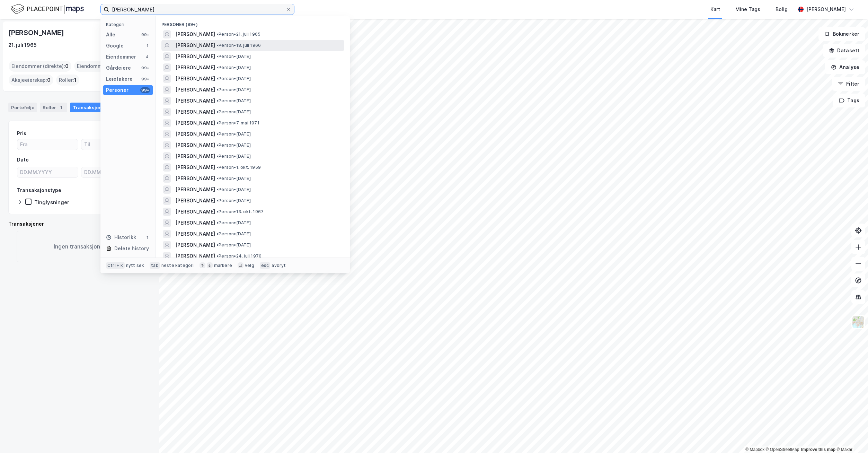 The width and height of the screenshot is (868, 453). Describe the element at coordinates (198, 9) in the screenshot. I see `input: Søk på adresse, matrikkel, gårdeiere, leietakere eller personer` at that location.